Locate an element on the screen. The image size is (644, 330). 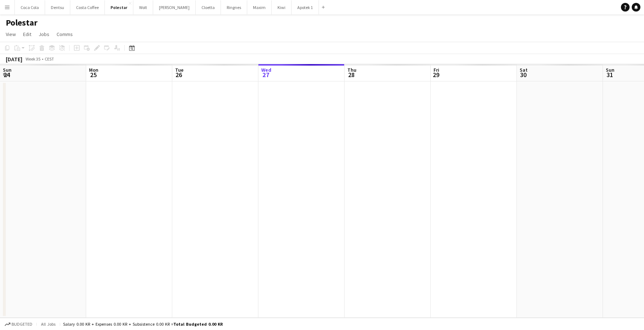
span: 31 is located at coordinates (609, 75).